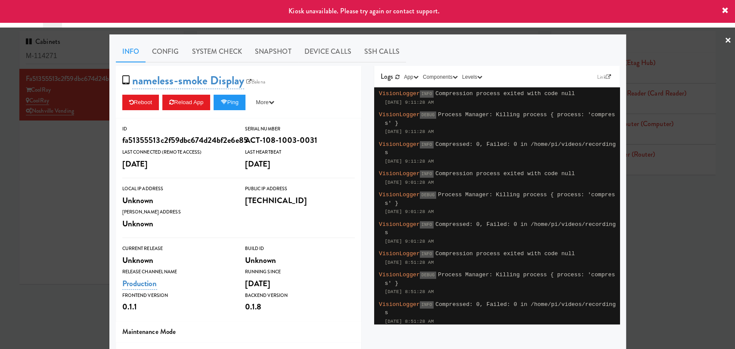 This screenshot has height=349, width=735. Describe the element at coordinates (300, 249) in the screenshot. I see `div: Build Id` at that location.